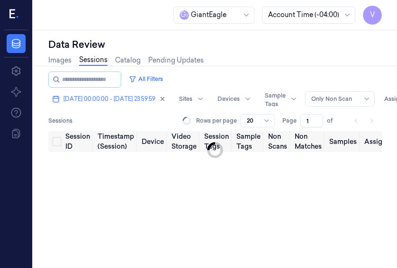  Describe the element at coordinates (215, 45) in the screenshot. I see `div: Data Review` at that location.